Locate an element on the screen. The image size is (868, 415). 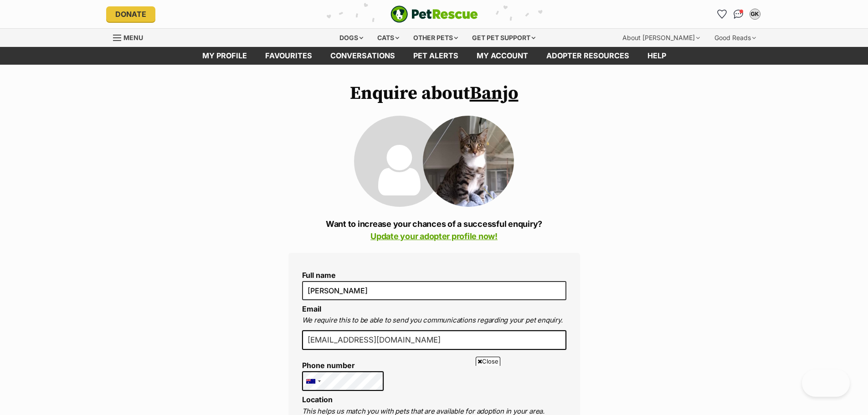
a: Update your adopter profile now! is located at coordinates (434, 236).